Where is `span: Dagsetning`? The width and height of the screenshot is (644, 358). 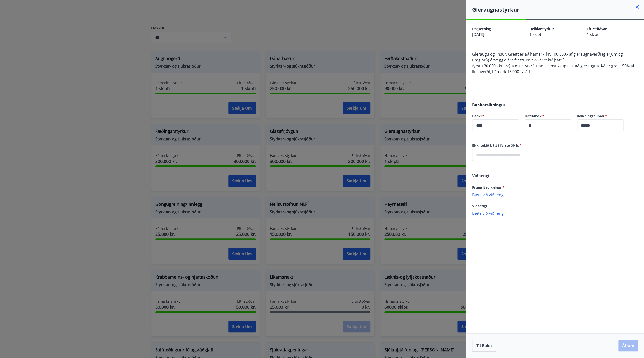 span: Dagsetning is located at coordinates (481, 29).